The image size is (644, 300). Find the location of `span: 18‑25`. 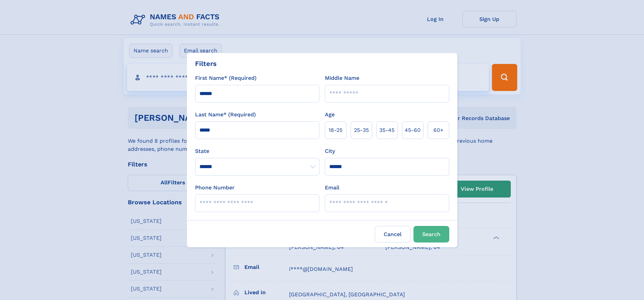

span: 18‑25 is located at coordinates (335, 130).